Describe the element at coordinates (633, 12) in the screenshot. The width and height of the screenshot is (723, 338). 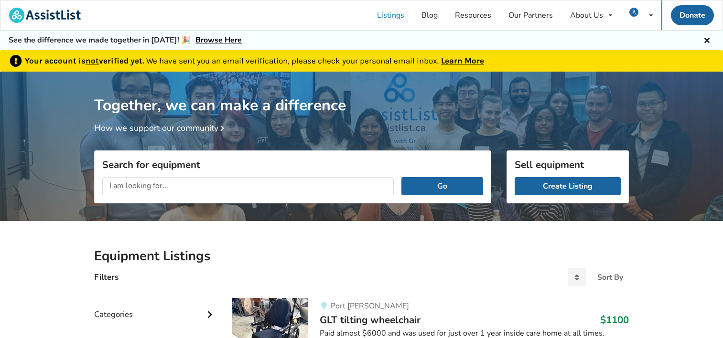
I see `img: user icon` at that location.